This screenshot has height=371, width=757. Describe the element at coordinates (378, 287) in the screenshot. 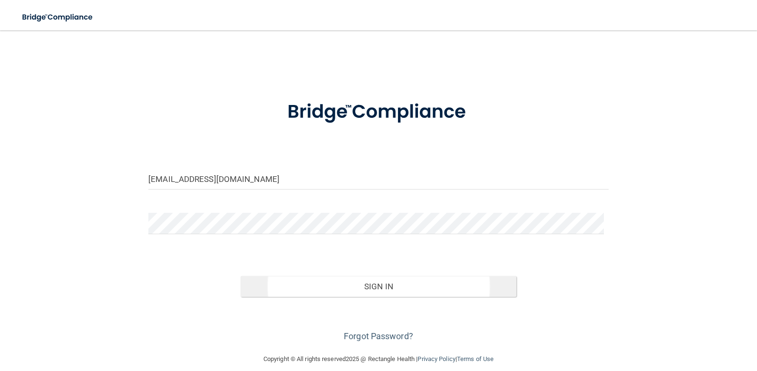

I see `button: Sign In` at that location.